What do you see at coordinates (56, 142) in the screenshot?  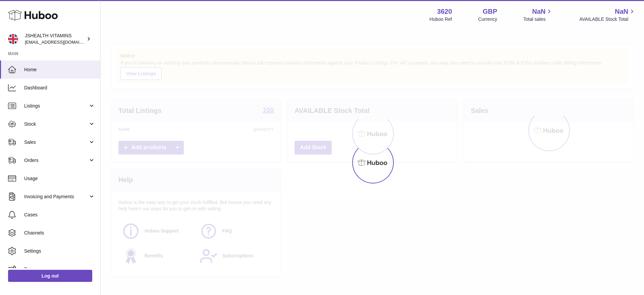 I see `span: Sales` at bounding box center [56, 142].